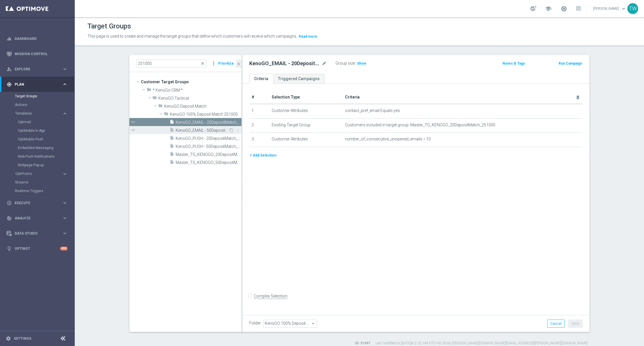 The width and height of the screenshot is (644, 346). I want to click on button: person_search Explore keyboard_arrow_right, so click(37, 69).